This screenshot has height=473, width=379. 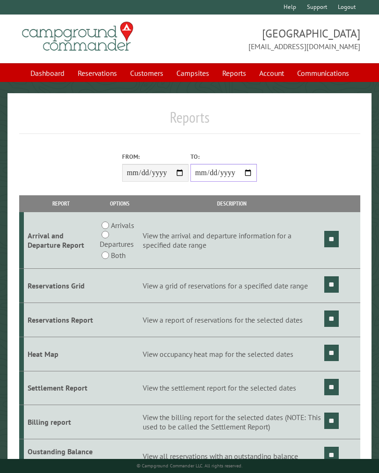 What do you see at coordinates (61, 203) in the screenshot?
I see `th: Report` at bounding box center [61, 203].